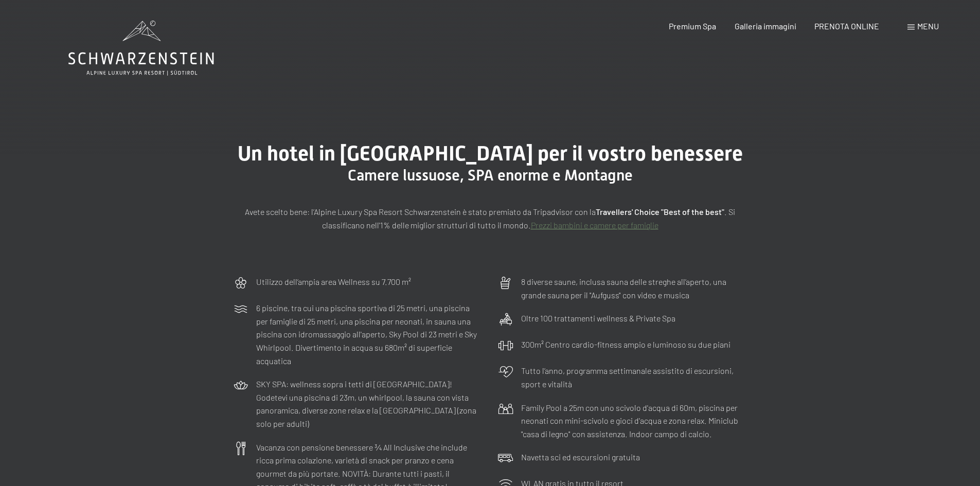  Describe the element at coordinates (334, 282) in the screenshot. I see `p: Utilizzo dell‘ampia area Wellness su 7.700 m²` at that location.